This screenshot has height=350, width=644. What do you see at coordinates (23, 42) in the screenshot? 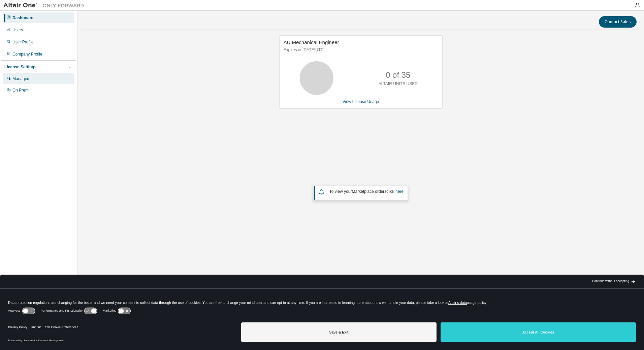
I see `div: User Profile` at bounding box center [23, 42].